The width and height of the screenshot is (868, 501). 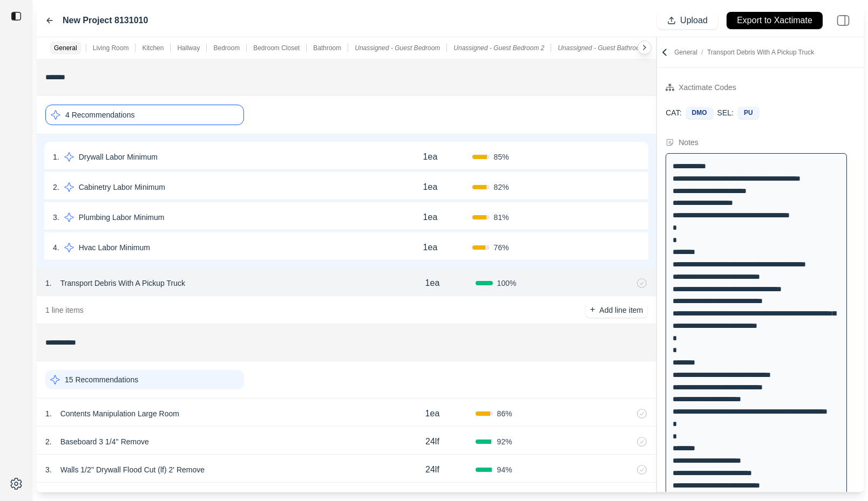 I want to click on p: Cabinetry Labor Minimum, so click(x=122, y=187).